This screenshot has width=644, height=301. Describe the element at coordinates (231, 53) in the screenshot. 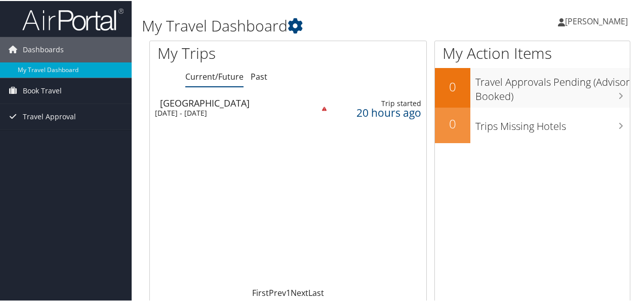

I see `h1: My Trips` at that location.